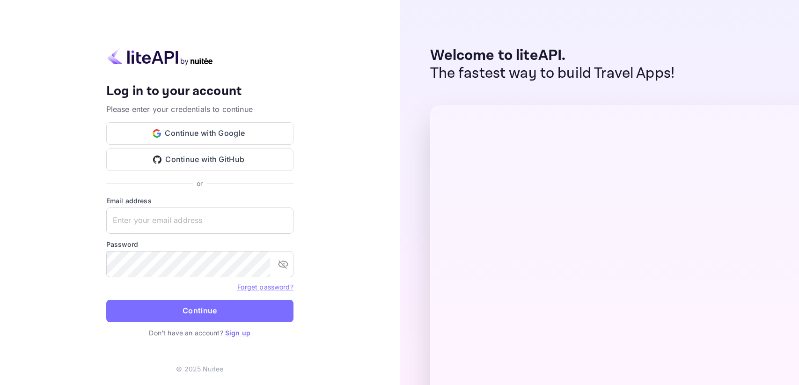 Image resolution: width=799 pixels, height=385 pixels. What do you see at coordinates (200, 332) in the screenshot?
I see `p: Don't have an account?` at bounding box center [200, 332].